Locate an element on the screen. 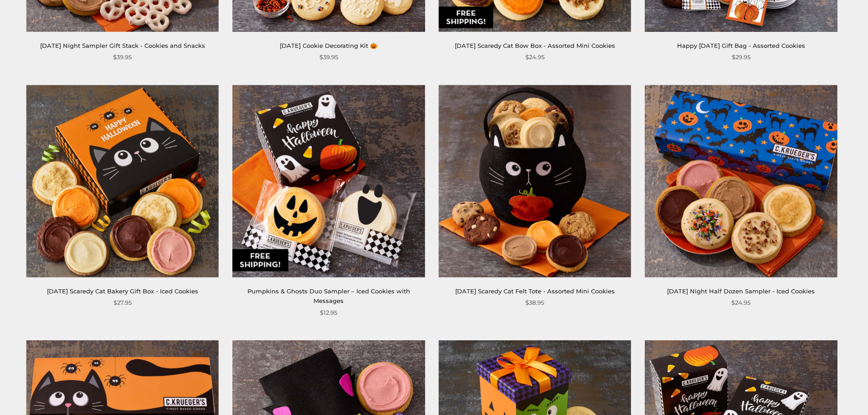 The width and height of the screenshot is (868, 415). a: Halloween Scaredy Cat Felt Tote - Assorted Mini Cookies is located at coordinates (535, 181).